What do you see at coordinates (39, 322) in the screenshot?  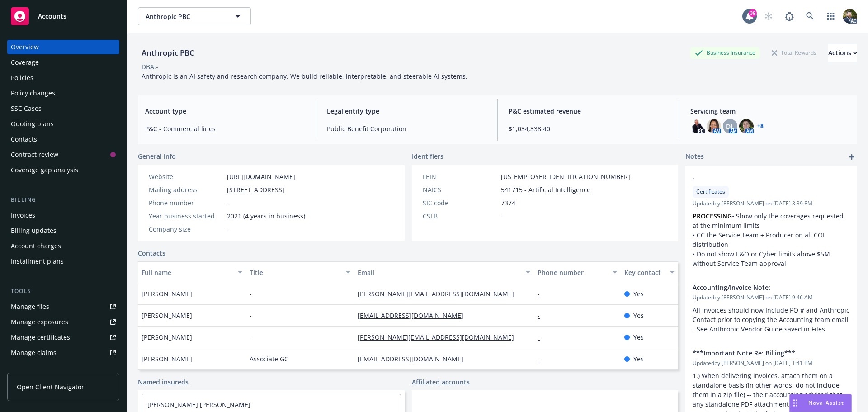 I see `div: Manage exposures` at bounding box center [39, 322].